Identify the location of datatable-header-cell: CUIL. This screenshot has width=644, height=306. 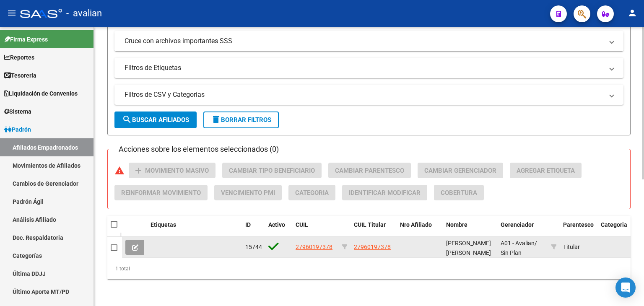
(315, 230).